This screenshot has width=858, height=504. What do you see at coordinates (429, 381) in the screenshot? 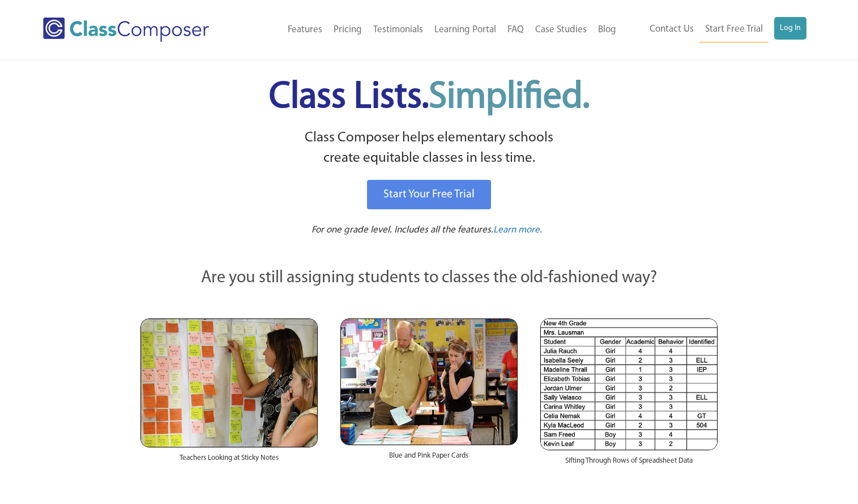
I see `img: Blue and Pink Paper Cards` at bounding box center [429, 381].